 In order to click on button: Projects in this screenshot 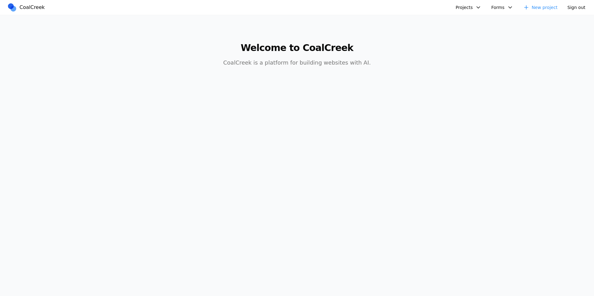, I will do `click(468, 7)`.